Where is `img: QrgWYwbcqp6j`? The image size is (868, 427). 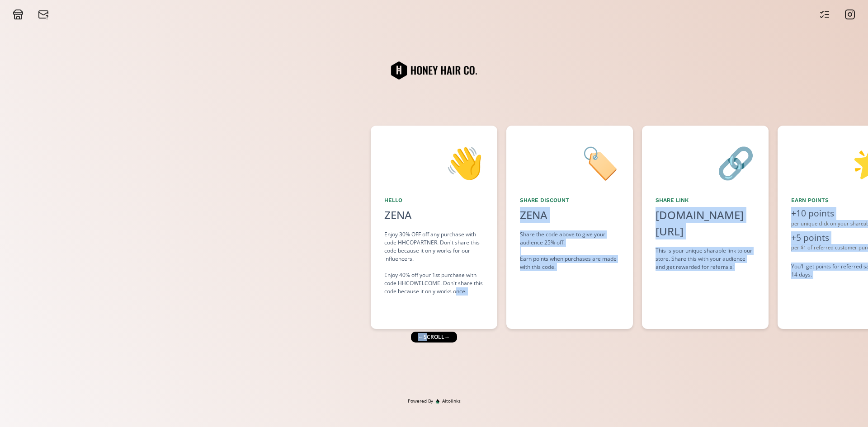 img: QrgWYwbcqp6j is located at coordinates (434, 70).